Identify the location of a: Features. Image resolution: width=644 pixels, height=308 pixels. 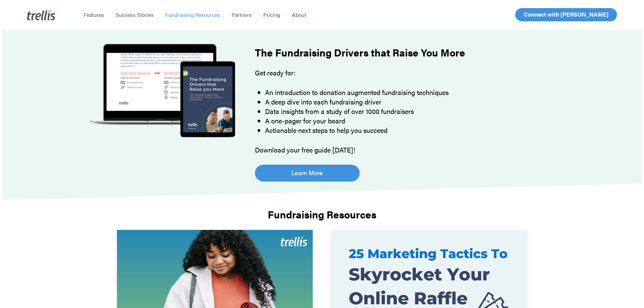
(94, 15).